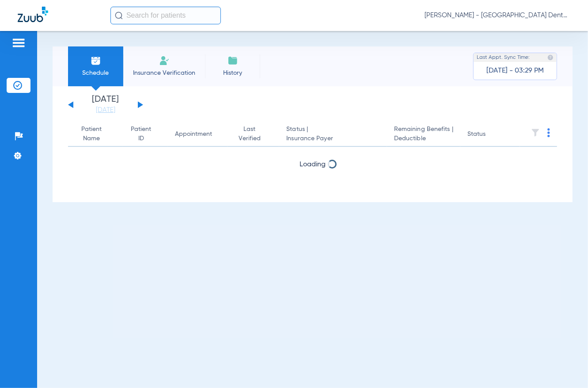  Describe the element at coordinates (96, 61) in the screenshot. I see `img: Schedule` at that location.